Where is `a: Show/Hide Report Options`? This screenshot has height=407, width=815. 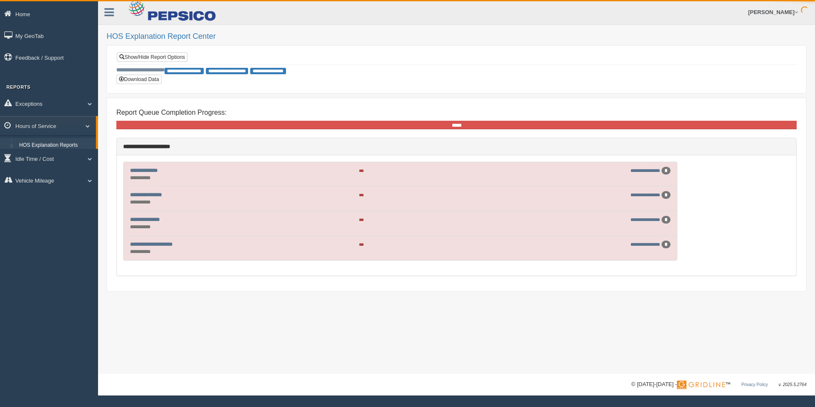
a: Show/Hide Report Options is located at coordinates (152, 57).